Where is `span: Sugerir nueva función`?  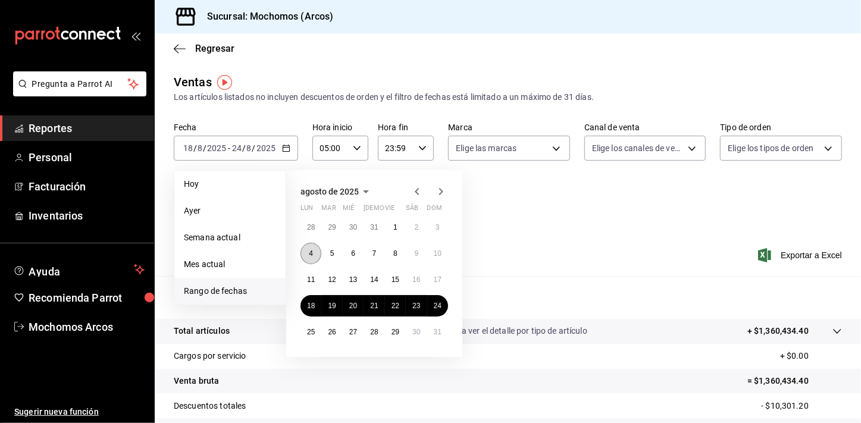 span: Sugerir nueva función is located at coordinates (79, 412).